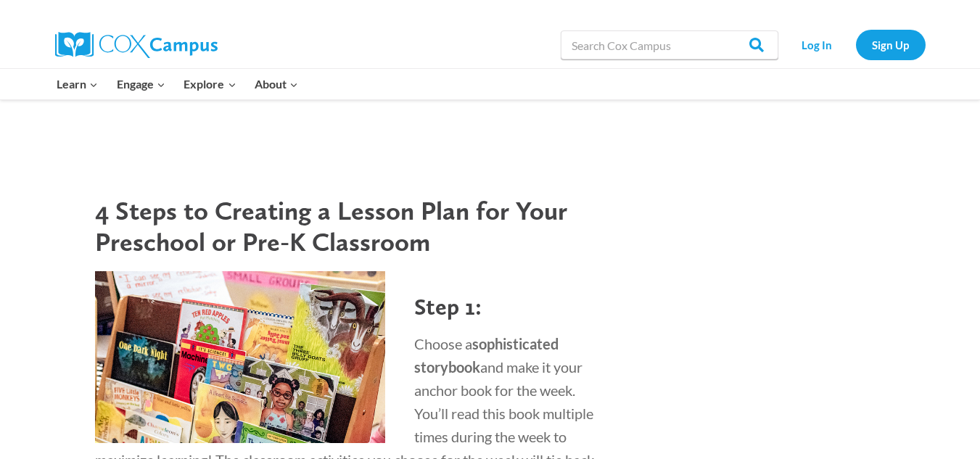 This screenshot has width=980, height=459. Describe the element at coordinates (349, 226) in the screenshot. I see `h2: 4 Steps to Creating a Lesson Plan for Your Preschool or Pre-K Classroom` at that location.